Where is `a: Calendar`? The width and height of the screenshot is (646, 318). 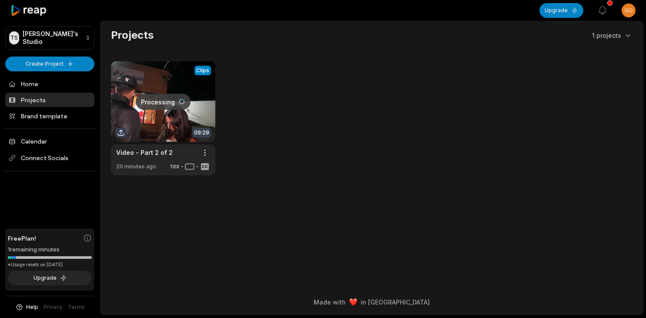
a: Calendar is located at coordinates (50, 141).